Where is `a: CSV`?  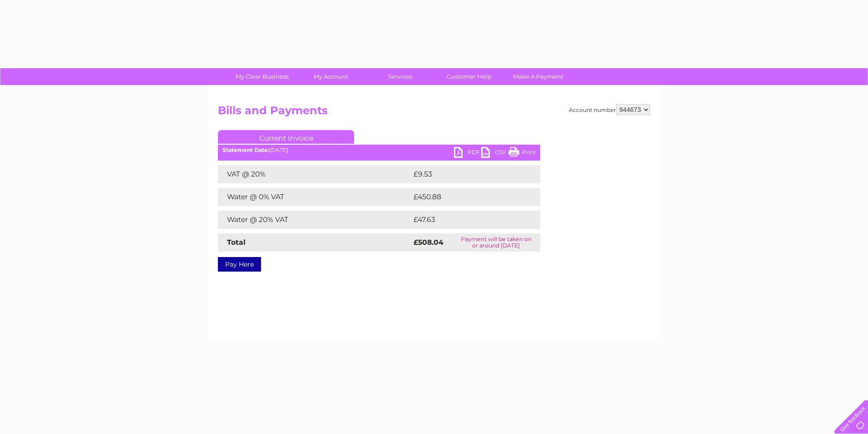
a: CSV is located at coordinates (495, 153).